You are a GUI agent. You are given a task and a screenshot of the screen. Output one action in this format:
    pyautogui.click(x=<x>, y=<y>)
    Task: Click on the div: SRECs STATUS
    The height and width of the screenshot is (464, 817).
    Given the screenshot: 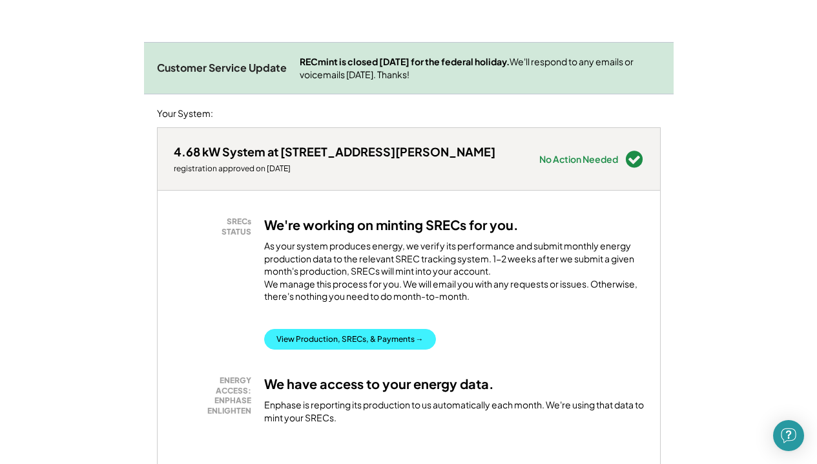 What is the action you would take?
    pyautogui.click(x=216, y=226)
    